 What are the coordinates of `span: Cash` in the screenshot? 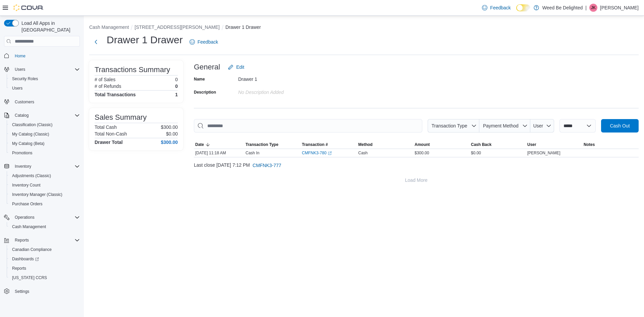 It's located at (363, 153).